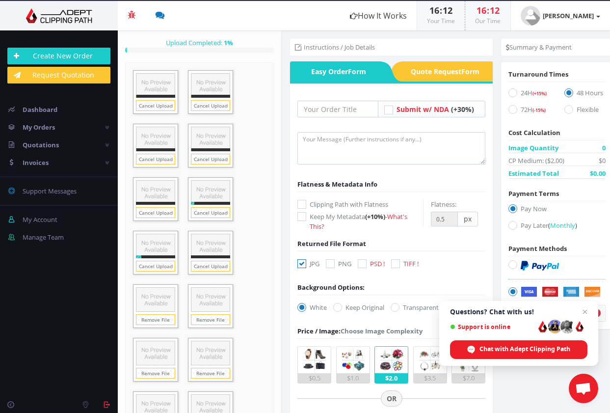 This screenshot has width=610, height=413. I want to click on label: White, so click(312, 307).